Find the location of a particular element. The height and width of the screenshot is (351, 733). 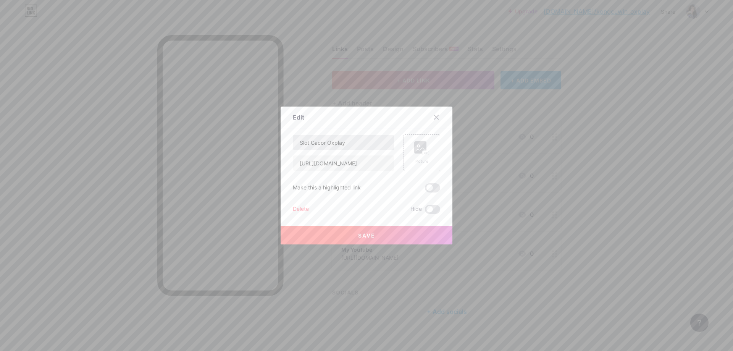

input: URL is located at coordinates (344, 163).